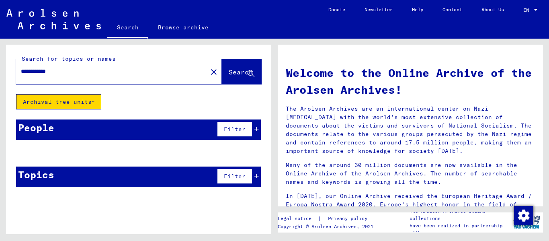 This screenshot has height=241, width=549. What do you see at coordinates (528, 10) in the screenshot?
I see `span: EN` at bounding box center [528, 10].